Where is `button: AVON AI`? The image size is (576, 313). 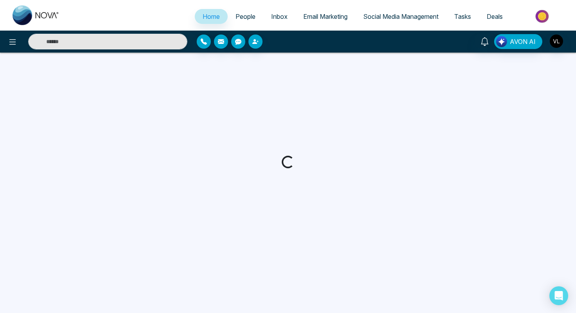
button: AVON AI is located at coordinates (518, 42).